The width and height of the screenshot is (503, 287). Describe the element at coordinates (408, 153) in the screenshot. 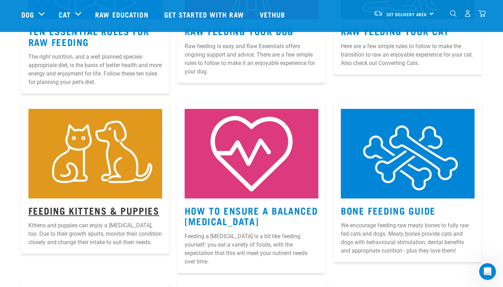

I see `img: 6.jpg` at that location.